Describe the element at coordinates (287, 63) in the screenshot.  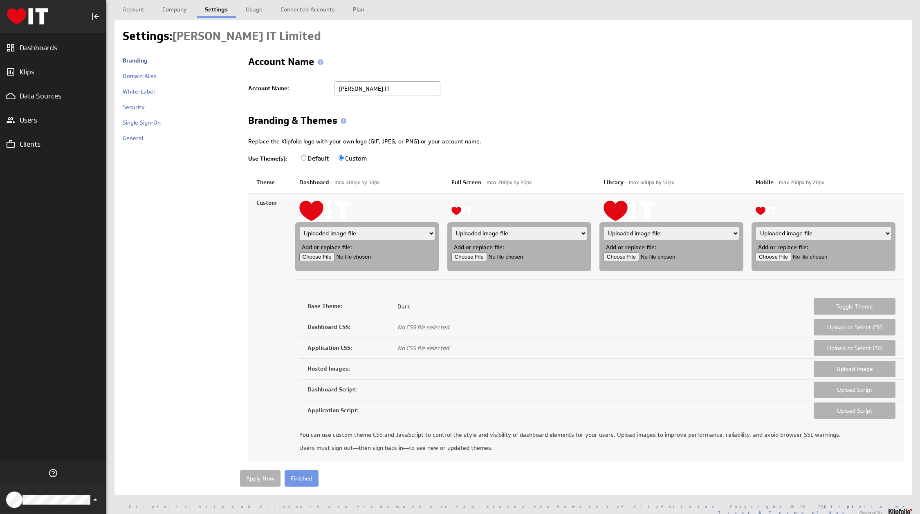
I see `h2: Account Name` at that location.